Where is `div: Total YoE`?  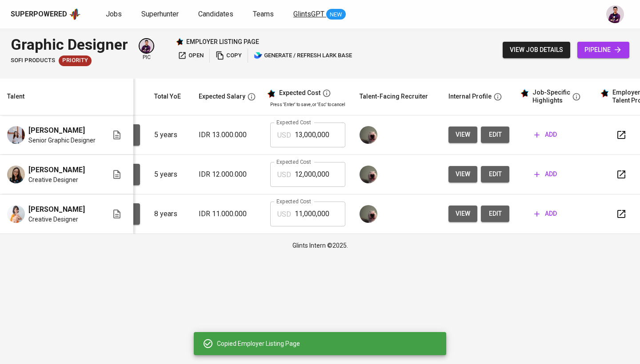
div: Total YoE is located at coordinates (168, 96).